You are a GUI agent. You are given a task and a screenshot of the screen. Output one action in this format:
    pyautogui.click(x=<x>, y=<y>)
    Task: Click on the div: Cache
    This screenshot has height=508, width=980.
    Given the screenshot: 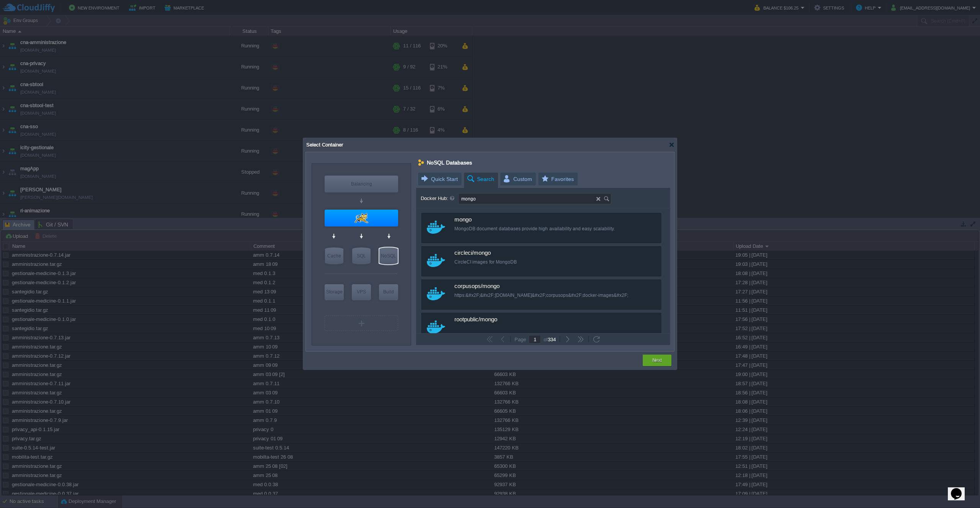 What is the action you would take?
    pyautogui.click(x=334, y=256)
    